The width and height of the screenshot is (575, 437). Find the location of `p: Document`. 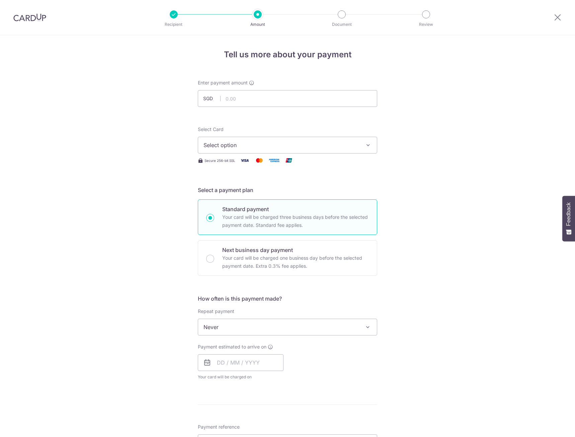

p: Document is located at coordinates (342, 24).